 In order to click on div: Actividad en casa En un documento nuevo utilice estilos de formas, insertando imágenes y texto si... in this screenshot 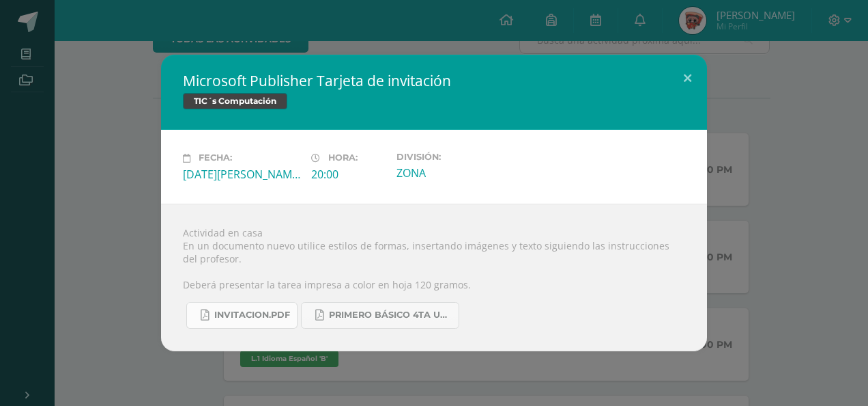, I will do `click(434, 277)`.